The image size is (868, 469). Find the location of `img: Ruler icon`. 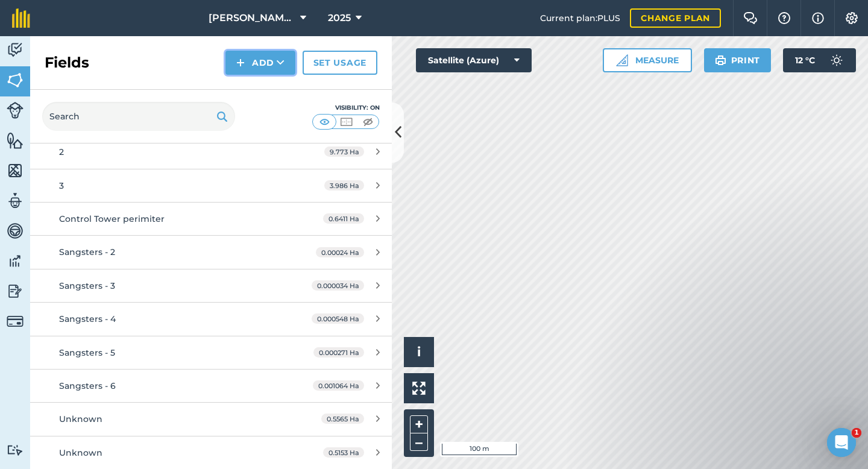

img: Ruler icon is located at coordinates (622, 60).